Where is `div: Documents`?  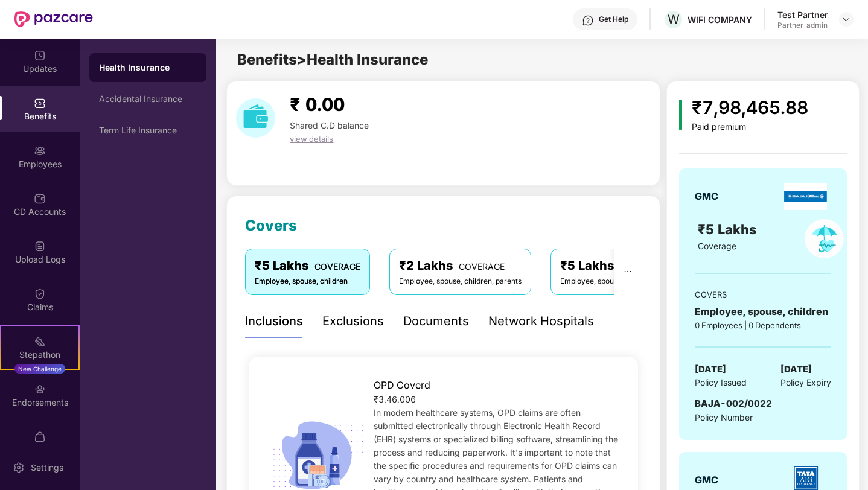 div: Documents is located at coordinates (436, 321).